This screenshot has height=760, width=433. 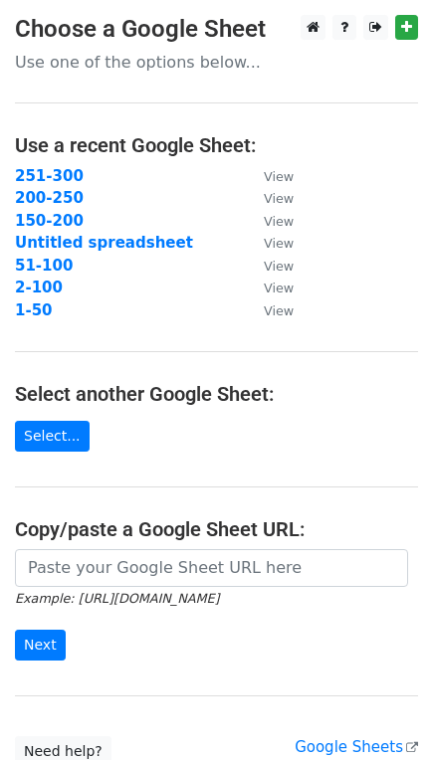 What do you see at coordinates (216, 29) in the screenshot?
I see `h3: Choose a Google Sheet` at bounding box center [216, 29].